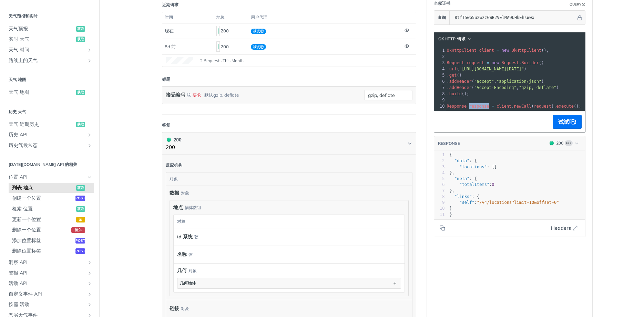  What do you see at coordinates (90, 304) in the screenshot?
I see `button: 显示按需事件的子页面` at bounding box center [90, 304].